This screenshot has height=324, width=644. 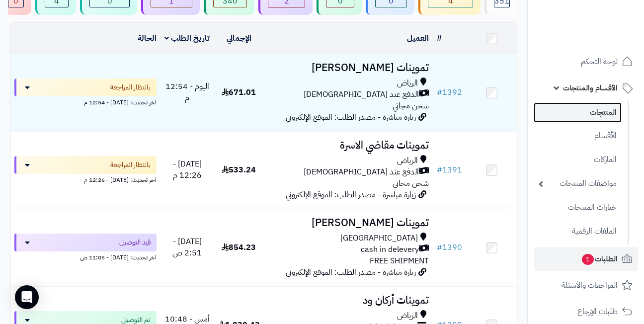 What do you see at coordinates (578, 112) in the screenshot?
I see `a: المنتجات` at bounding box center [578, 112].